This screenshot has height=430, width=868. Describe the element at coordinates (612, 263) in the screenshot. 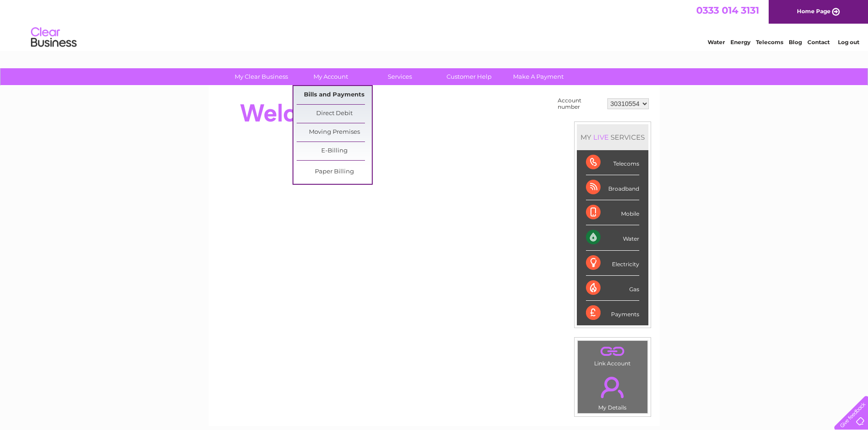

I see `div: Electricity` at that location.